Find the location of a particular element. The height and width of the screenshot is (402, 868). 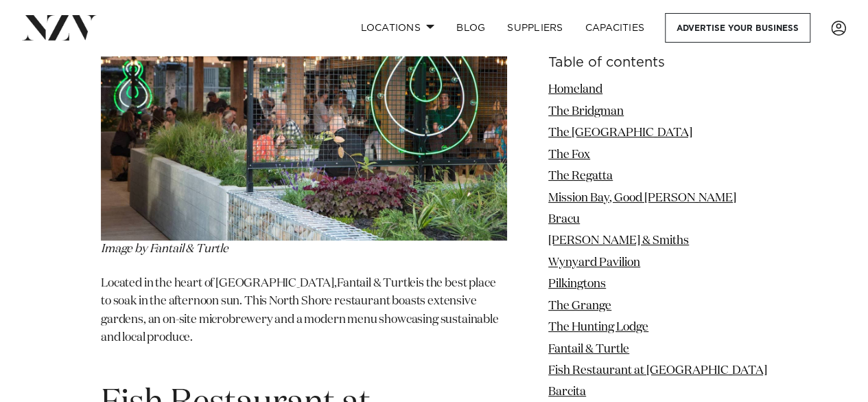

h6: Table of contents is located at coordinates (657, 62).